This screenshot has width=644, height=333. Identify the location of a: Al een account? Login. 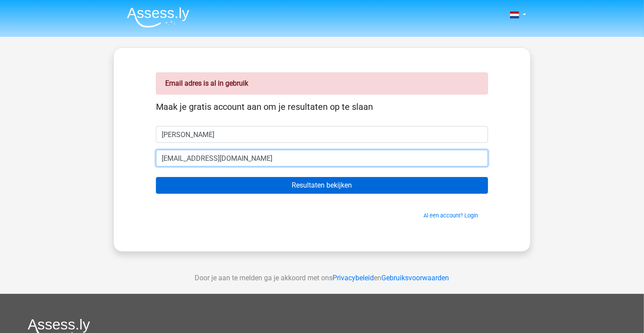
(450, 215).